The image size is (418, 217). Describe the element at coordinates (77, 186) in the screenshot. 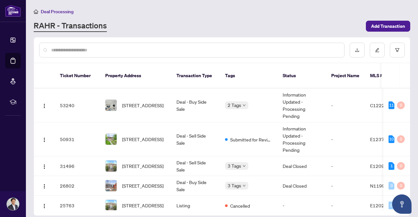

I see `td: 26802` at that location.